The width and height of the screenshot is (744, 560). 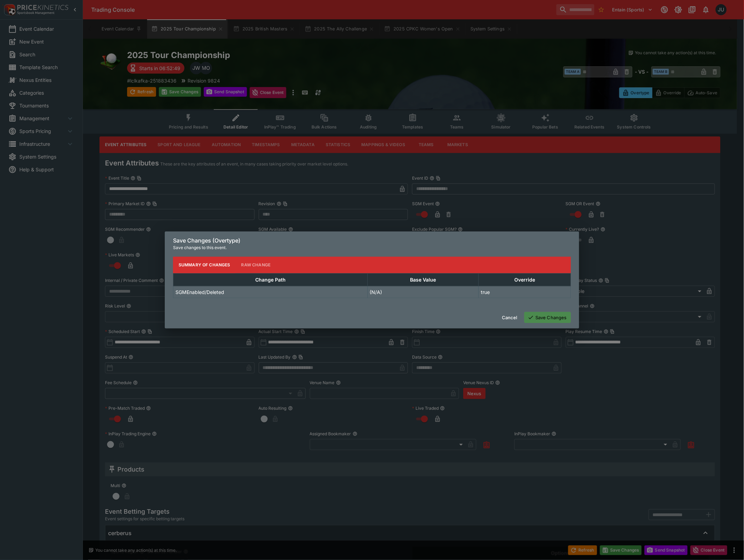 I want to click on button: Save Changes, so click(x=548, y=317).